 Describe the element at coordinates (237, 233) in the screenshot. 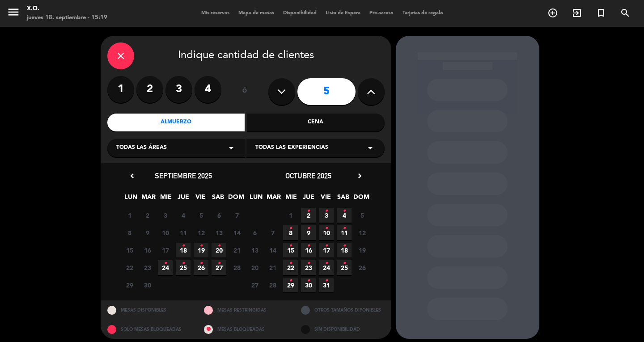

I see `span: 14` at that location.